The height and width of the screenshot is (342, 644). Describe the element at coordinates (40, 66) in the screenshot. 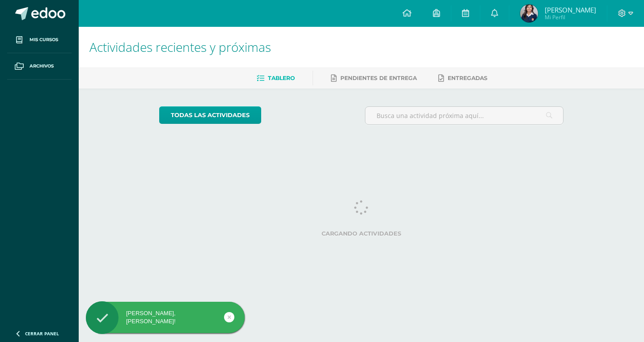

I see `a: Archivos` at that location.